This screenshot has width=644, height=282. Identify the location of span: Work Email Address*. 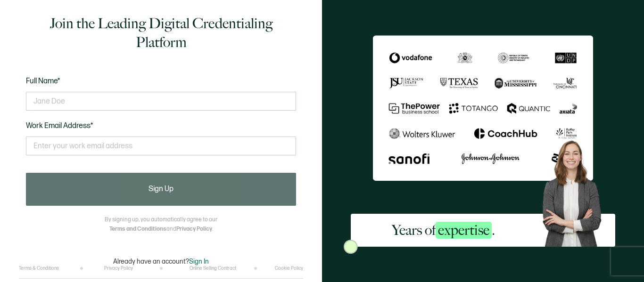
(59, 126).